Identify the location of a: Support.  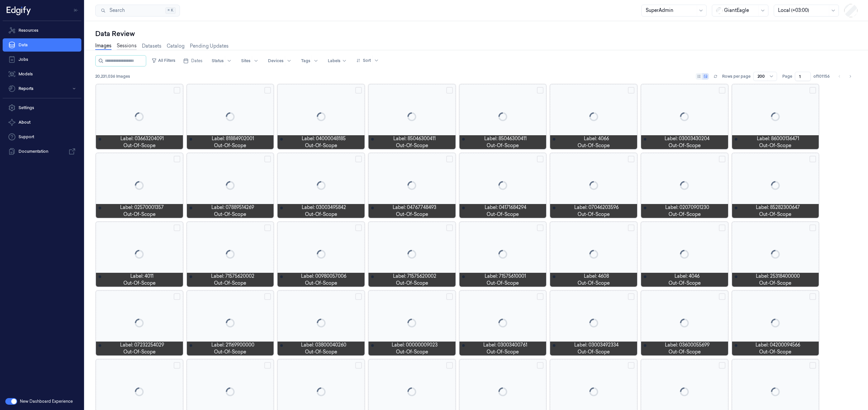
(42, 137).